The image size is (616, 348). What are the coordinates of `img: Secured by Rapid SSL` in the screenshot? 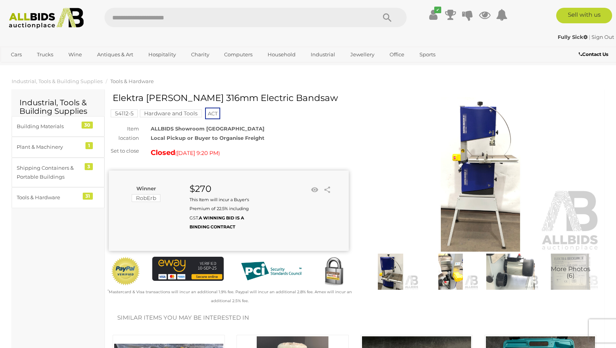 It's located at (333, 271).